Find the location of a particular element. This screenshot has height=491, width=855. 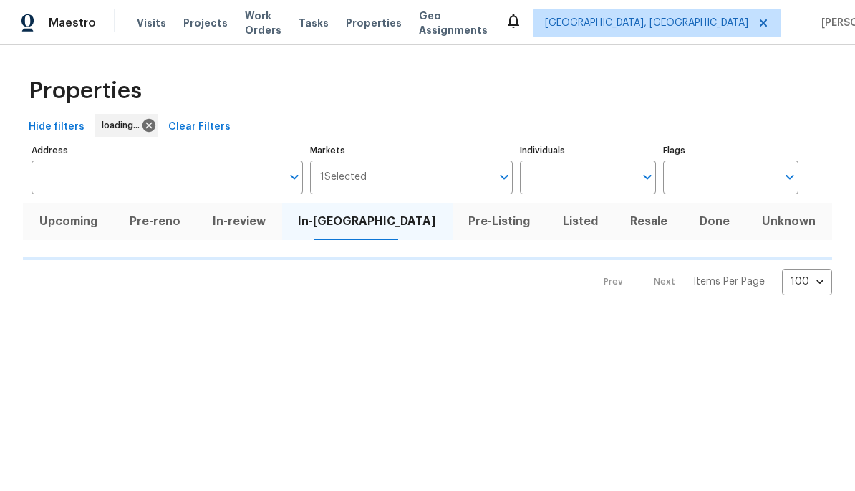

label: Flags is located at coordinates (730, 150).